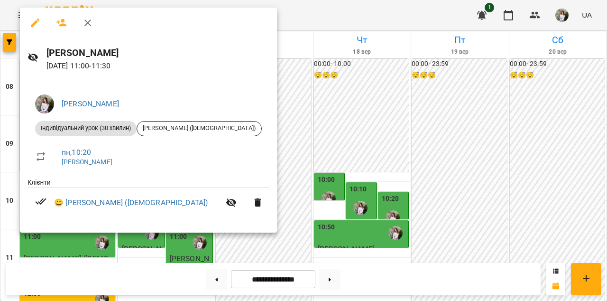 This screenshot has height=301, width=607. What do you see at coordinates (45, 104) in the screenshot?
I see `img: 4785574119de2133ce34c4aa96a95cba.jpeg` at bounding box center [45, 104].